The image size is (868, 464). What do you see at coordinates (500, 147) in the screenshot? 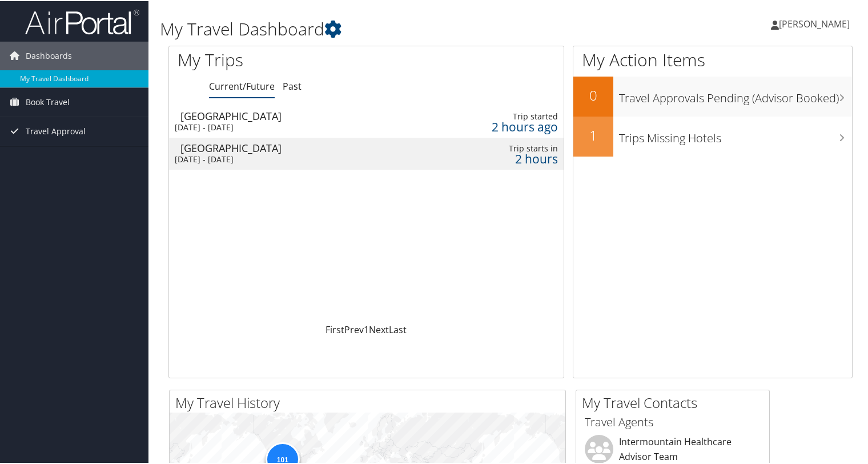
I see `div: Trip starts in` at bounding box center [500, 147].